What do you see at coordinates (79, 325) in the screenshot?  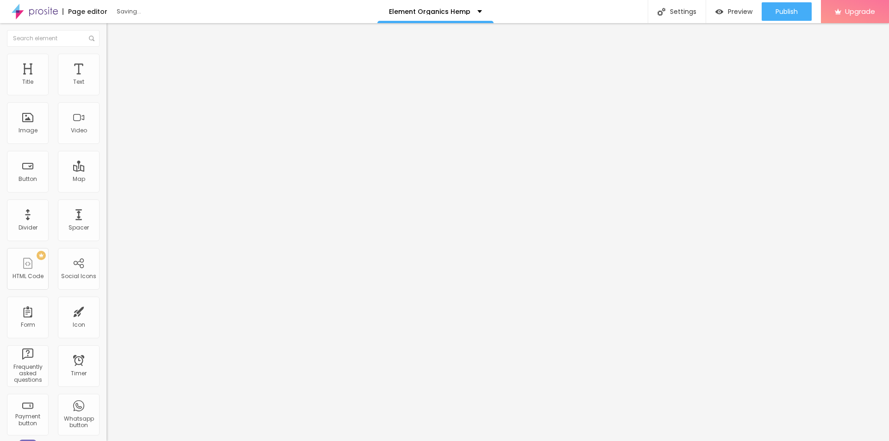 I see `div: Icon` at bounding box center [79, 325].